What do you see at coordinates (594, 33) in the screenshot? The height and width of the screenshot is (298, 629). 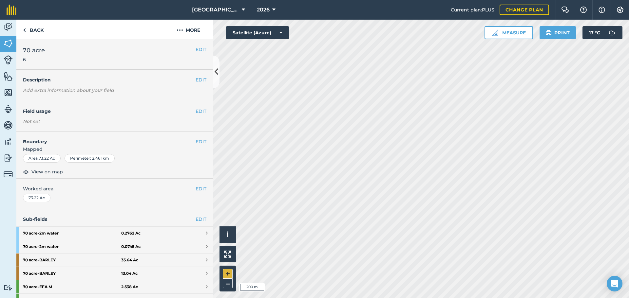 I see `span: 17 ° C` at bounding box center [594, 33].